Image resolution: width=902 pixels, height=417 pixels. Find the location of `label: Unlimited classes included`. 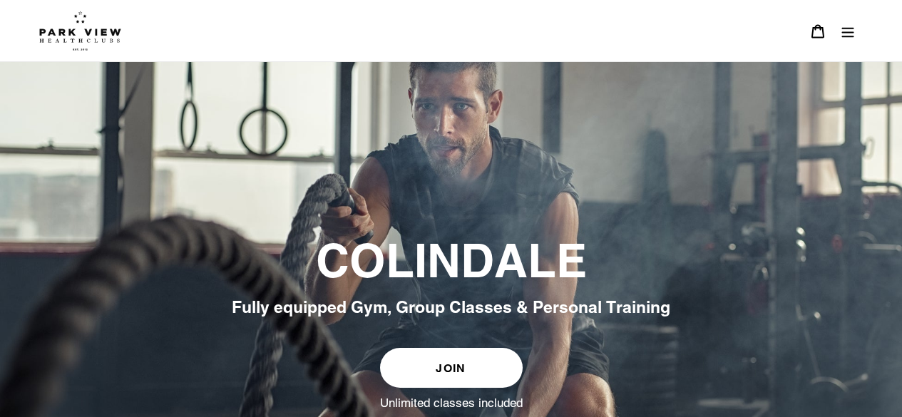

label: Unlimited classes included is located at coordinates (451, 403).